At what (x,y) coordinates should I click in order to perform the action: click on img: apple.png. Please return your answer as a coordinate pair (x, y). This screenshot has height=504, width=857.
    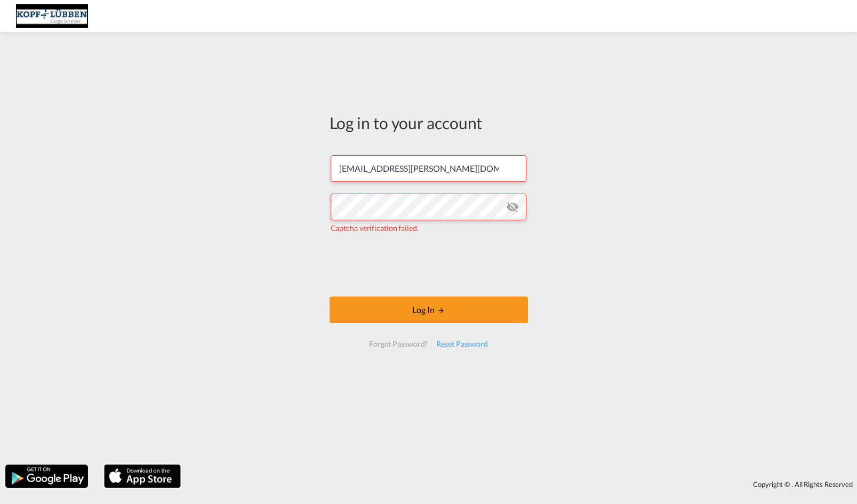
    Looking at the image, I should click on (142, 476).